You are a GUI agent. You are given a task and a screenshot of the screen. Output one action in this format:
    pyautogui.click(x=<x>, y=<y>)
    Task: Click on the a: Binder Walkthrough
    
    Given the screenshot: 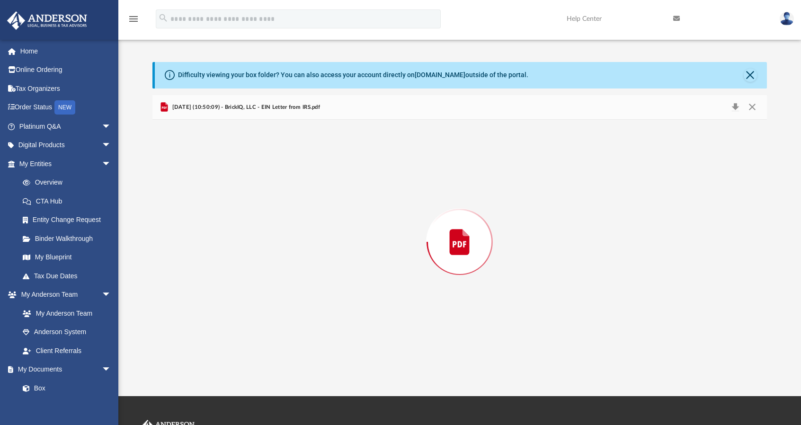 What is the action you would take?
    pyautogui.click(x=69, y=239)
    